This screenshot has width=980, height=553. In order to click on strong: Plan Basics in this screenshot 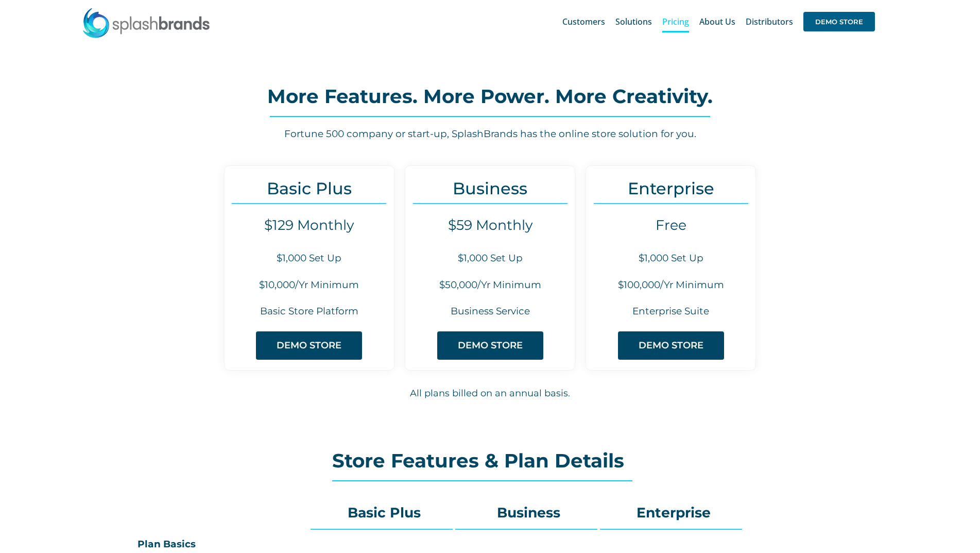, I will do `click(166, 543)`.